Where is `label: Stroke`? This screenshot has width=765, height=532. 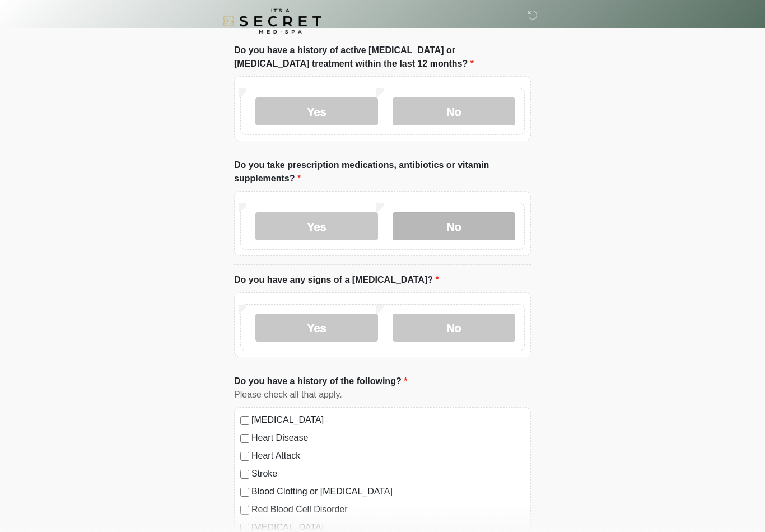 label: Stroke is located at coordinates (388, 474).